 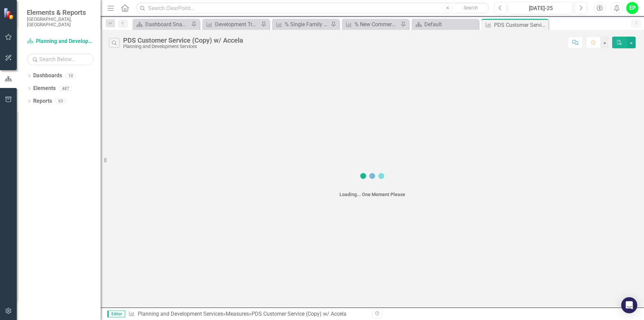 What do you see at coordinates (301, 24) in the screenshot?
I see `a: % Single Family Residential Permit Reviews On Time Monthly` at bounding box center [301, 24].